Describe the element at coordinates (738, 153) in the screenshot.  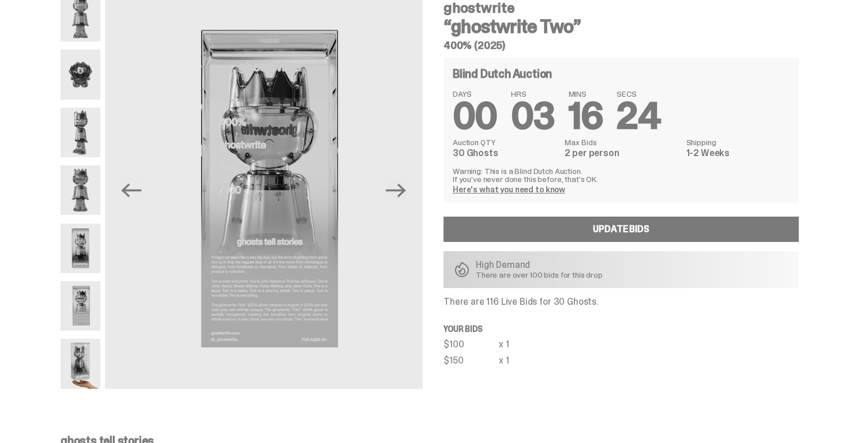
I see `dd: 1-2 Weeks` at that location.